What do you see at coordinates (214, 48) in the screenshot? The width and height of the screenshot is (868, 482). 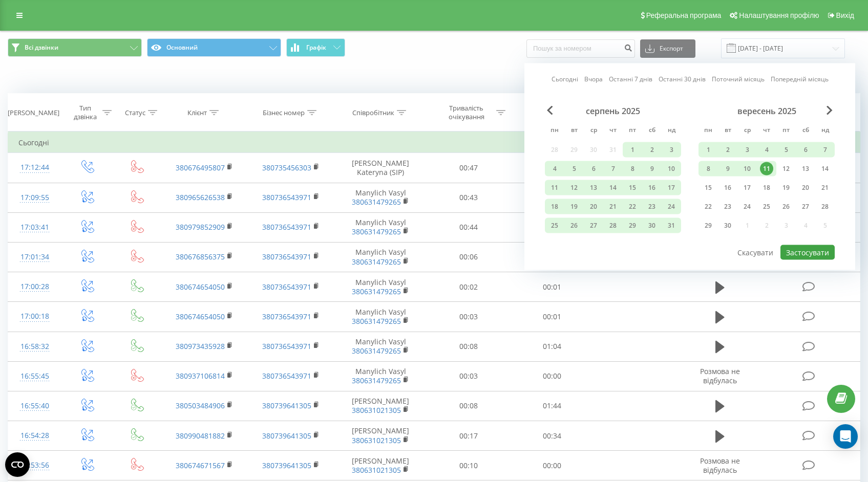 I see `button: Основний` at bounding box center [214, 48].